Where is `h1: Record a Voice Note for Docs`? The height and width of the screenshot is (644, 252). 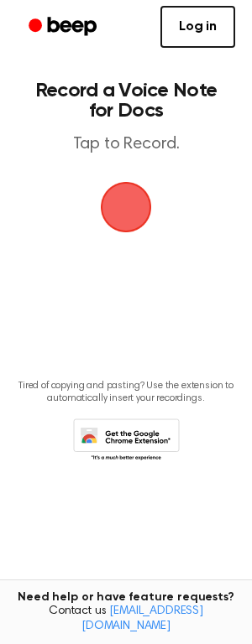 h1: Record a Voice Note for Docs is located at coordinates (126, 101).